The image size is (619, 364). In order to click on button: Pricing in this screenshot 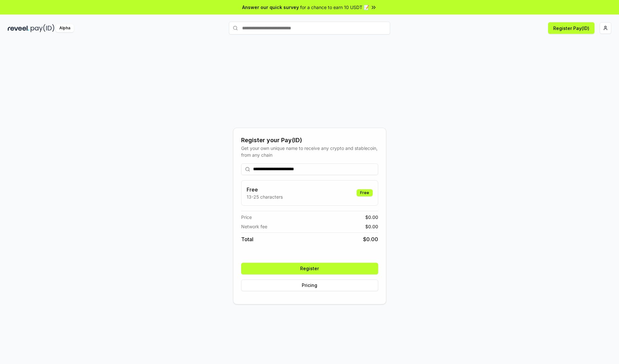, I will do `click(310, 285)`.